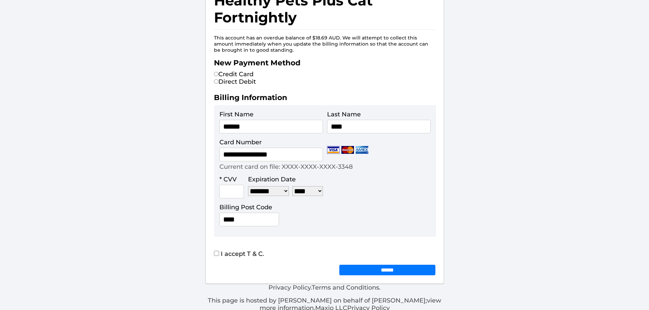 The width and height of the screenshot is (649, 310). What do you see at coordinates (236, 114) in the screenshot?
I see `label: First Name` at bounding box center [236, 114].